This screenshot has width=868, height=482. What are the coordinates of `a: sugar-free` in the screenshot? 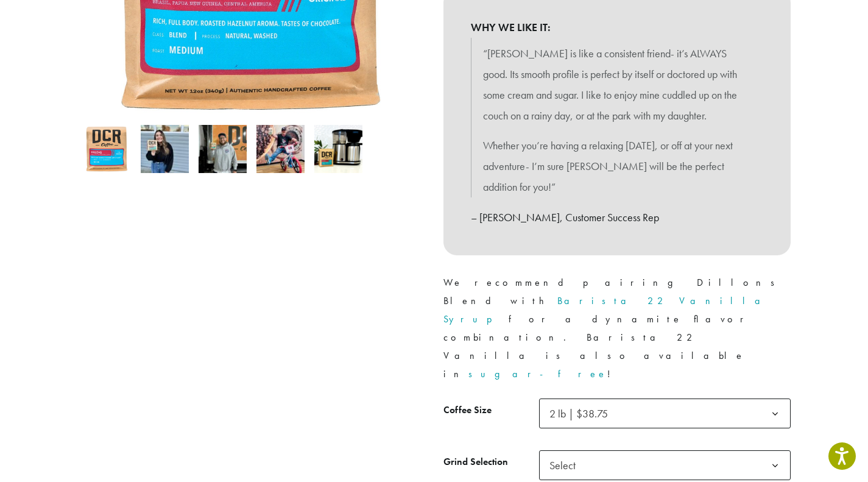 It's located at (538, 373).